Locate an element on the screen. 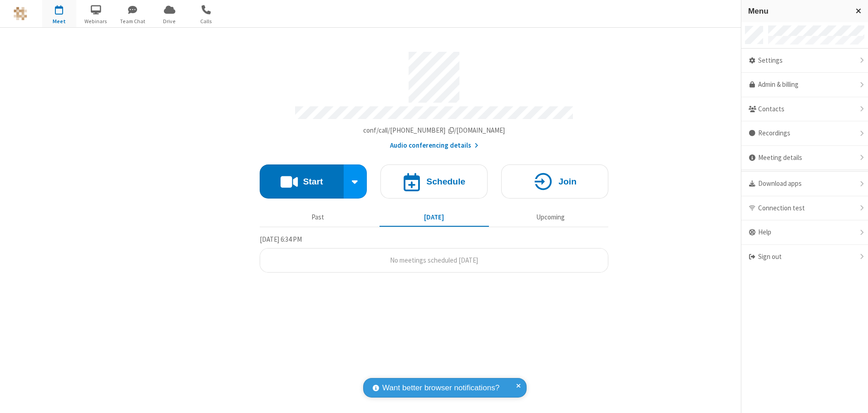 Image resolution: width=868 pixels, height=413 pixels. span: Webinars is located at coordinates (96, 21).